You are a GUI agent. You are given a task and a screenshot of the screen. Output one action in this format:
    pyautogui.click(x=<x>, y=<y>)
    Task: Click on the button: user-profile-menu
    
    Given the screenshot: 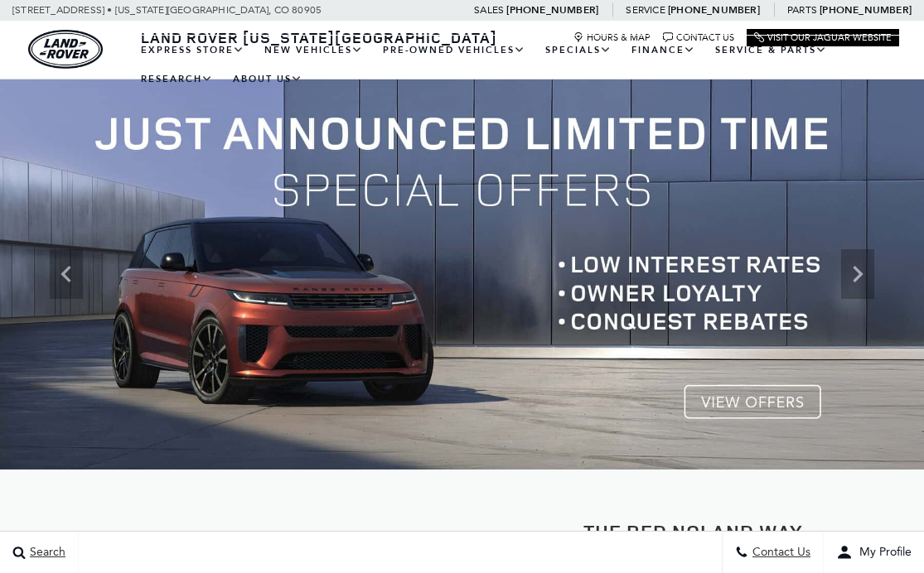 What is the action you would take?
    pyautogui.click(x=874, y=552)
    